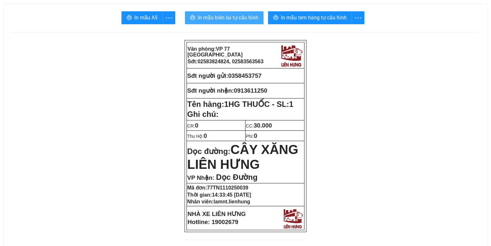  I want to click on strong: Văn phòng:, so click(215, 52).